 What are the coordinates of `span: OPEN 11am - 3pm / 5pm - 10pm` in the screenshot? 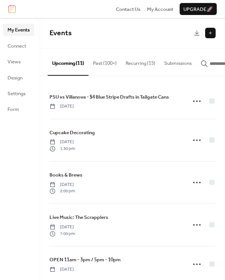 It's located at (85, 260).